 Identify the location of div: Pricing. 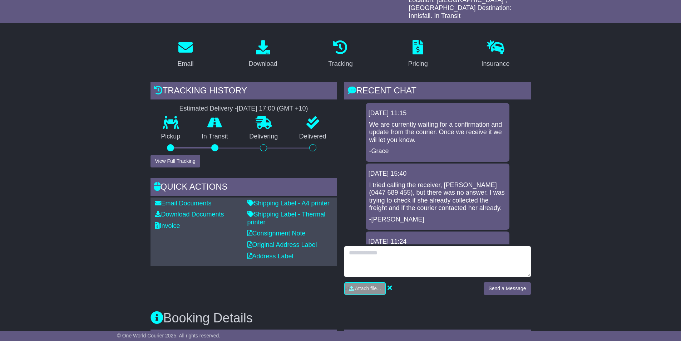
(418, 64).